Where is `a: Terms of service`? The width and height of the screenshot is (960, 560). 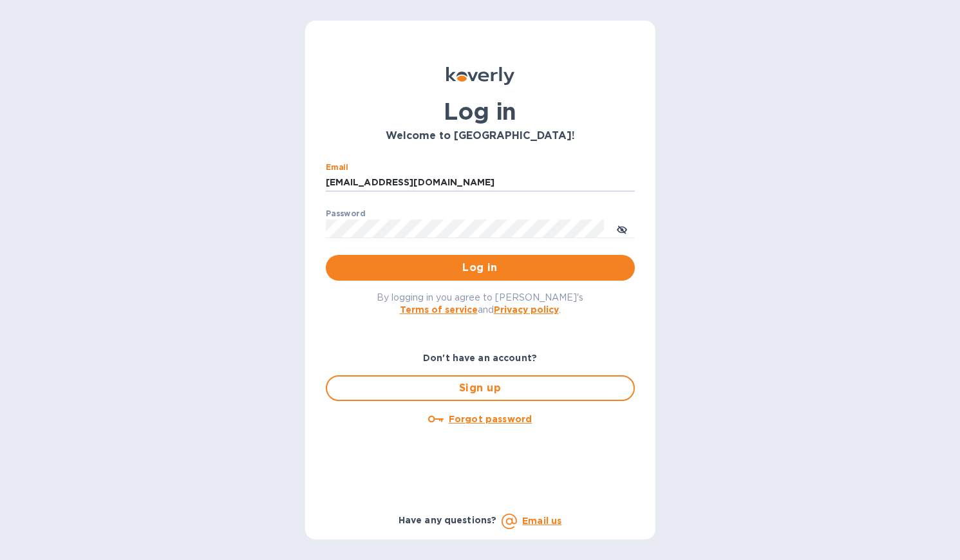 a: Terms of service is located at coordinates (439, 310).